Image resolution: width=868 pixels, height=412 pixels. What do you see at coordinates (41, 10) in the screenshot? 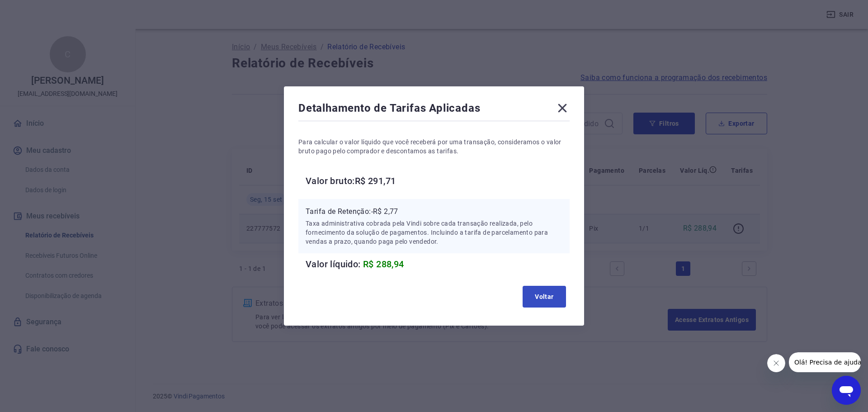
I see `span: Olá! Precisa de ajuda?` at bounding box center [41, 10].